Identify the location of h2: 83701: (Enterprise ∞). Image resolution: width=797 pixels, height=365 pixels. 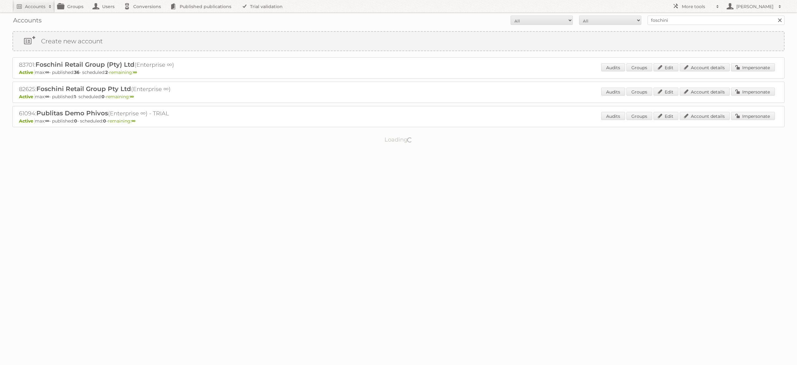
(128, 65).